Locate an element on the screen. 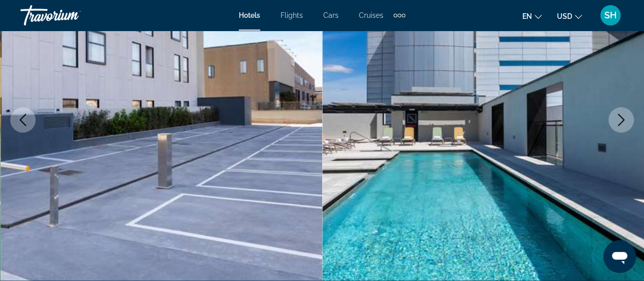 This screenshot has height=281, width=644. a: Flights is located at coordinates (292, 15).